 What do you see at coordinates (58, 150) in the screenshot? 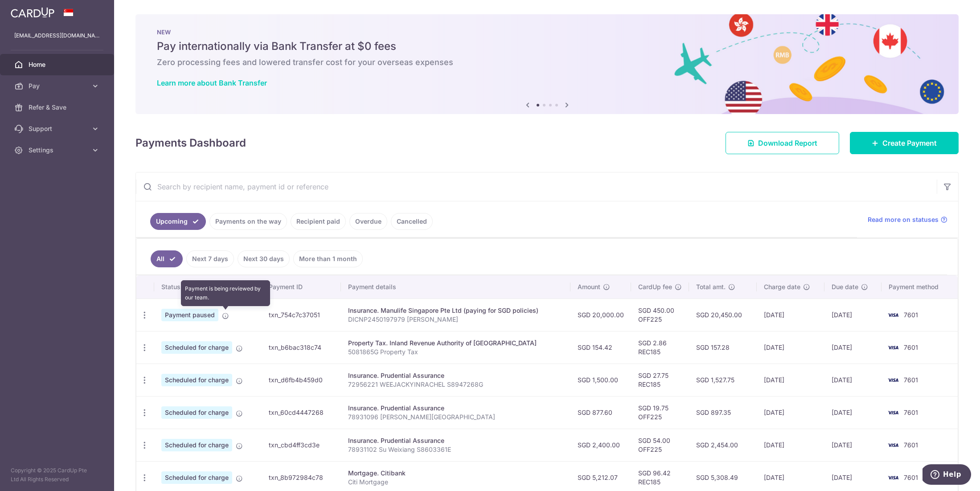
I see `span: Settings` at bounding box center [58, 150].